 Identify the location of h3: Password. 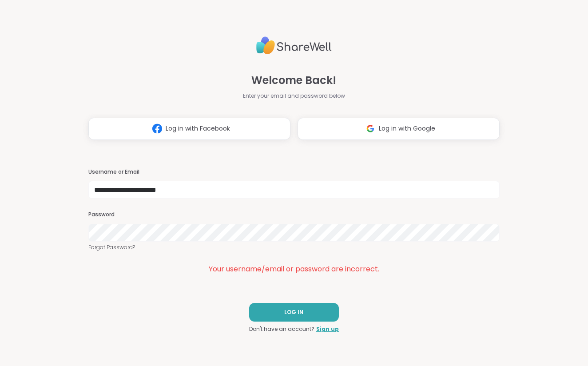
(294, 215).